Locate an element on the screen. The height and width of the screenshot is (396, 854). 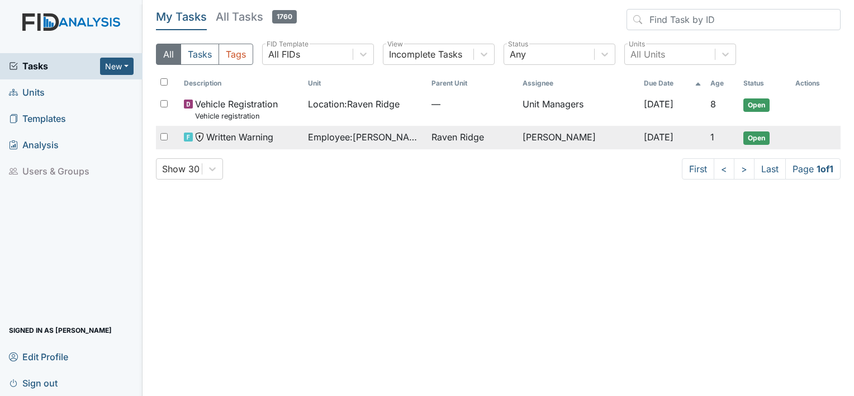
span: Page is located at coordinates (813, 169).